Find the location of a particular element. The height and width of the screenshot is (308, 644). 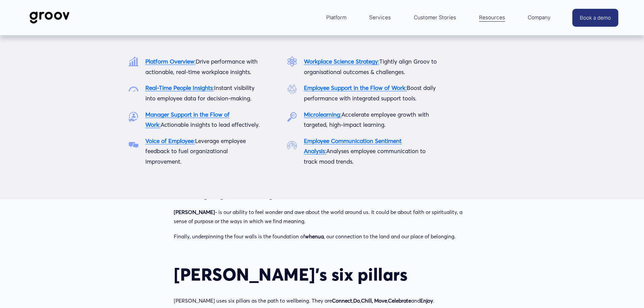

strong: Employee Communication Sentiment Analysis is located at coordinates (353, 146).